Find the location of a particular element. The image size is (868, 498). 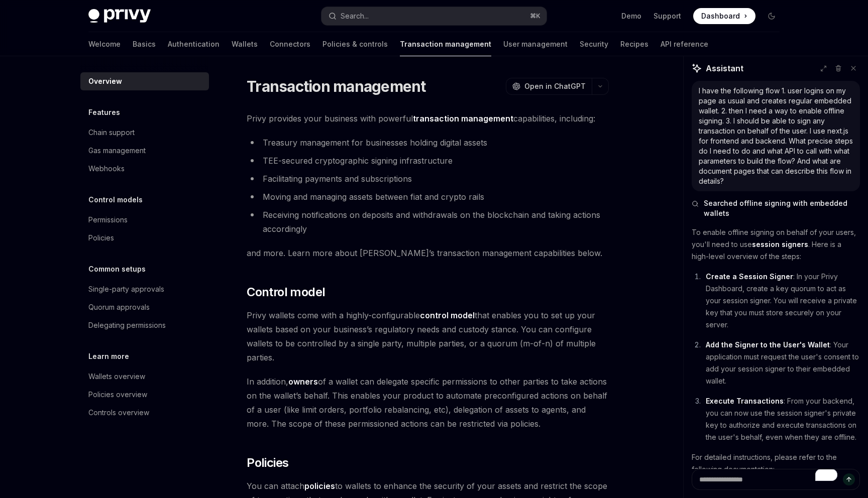

span: In addition, of a wallet can delegate specific permissions to other parties to take actions on th... is located at coordinates (428, 403).